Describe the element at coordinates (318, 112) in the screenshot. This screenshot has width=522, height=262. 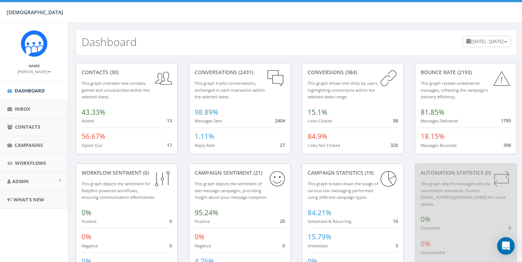
I see `span: 15.1%` at that location.